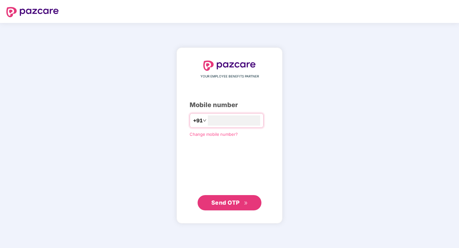  Describe the element at coordinates (198, 121) in the screenshot. I see `span: +91` at that location.